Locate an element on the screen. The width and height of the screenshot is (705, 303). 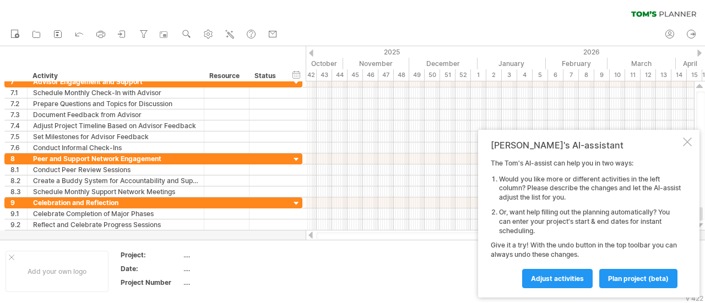
div: 7.1 is located at coordinates (19, 92).